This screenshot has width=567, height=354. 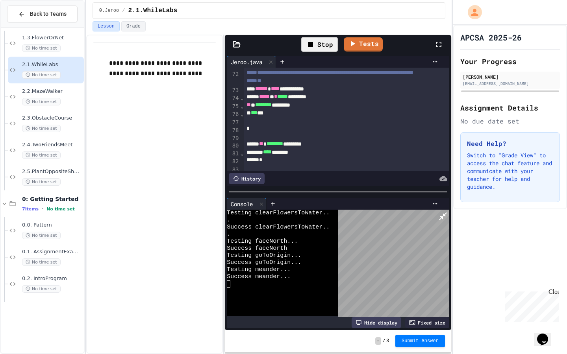 I want to click on span: Testing clearFlowersToWater.., so click(x=278, y=213).